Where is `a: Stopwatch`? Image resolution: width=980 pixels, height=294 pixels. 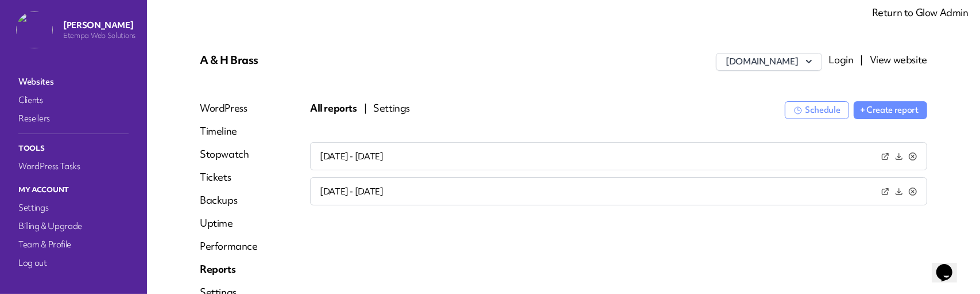 a: Stopwatch is located at coordinates (229, 154).